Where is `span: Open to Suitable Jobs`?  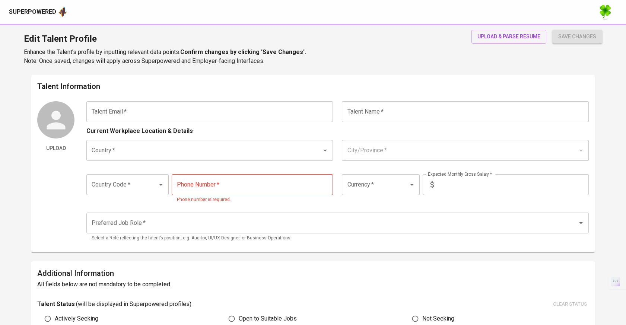
span: Open to Suitable Jobs is located at coordinates (268, 319).